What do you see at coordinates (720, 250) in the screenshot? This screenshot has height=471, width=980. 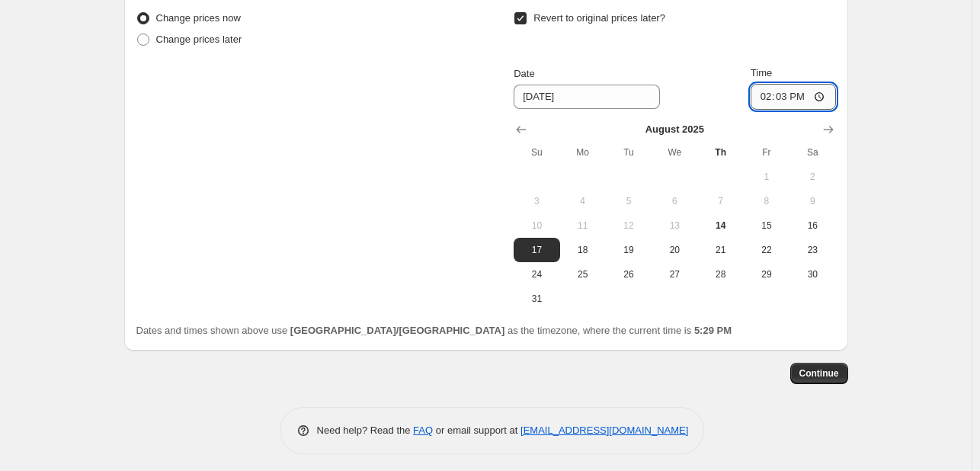 I see `button: Thursday August 21 2025` at bounding box center [720, 250].